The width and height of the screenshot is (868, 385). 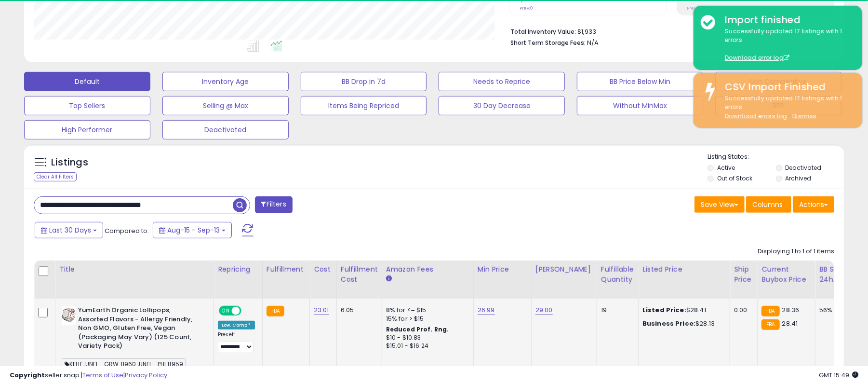 What do you see at coordinates (426, 337) in the screenshot?
I see `div: $10 - $10.83` at bounding box center [426, 337].